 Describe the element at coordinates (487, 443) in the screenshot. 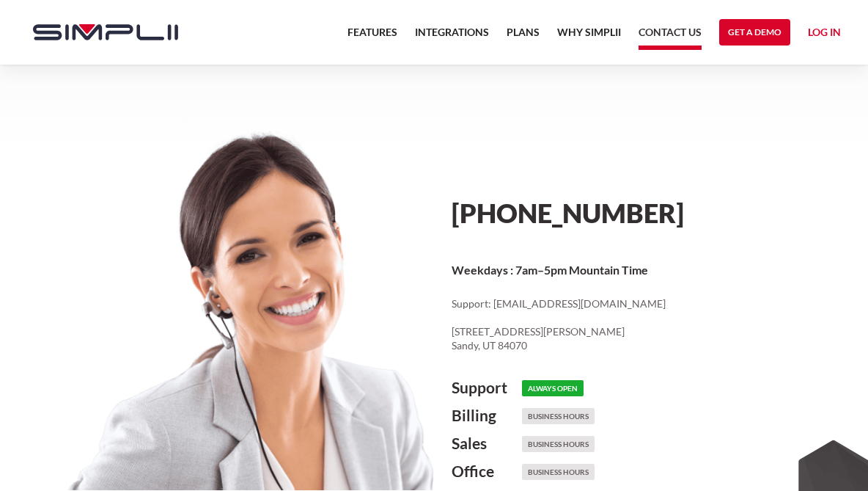

I see `h4: Sales` at that location.